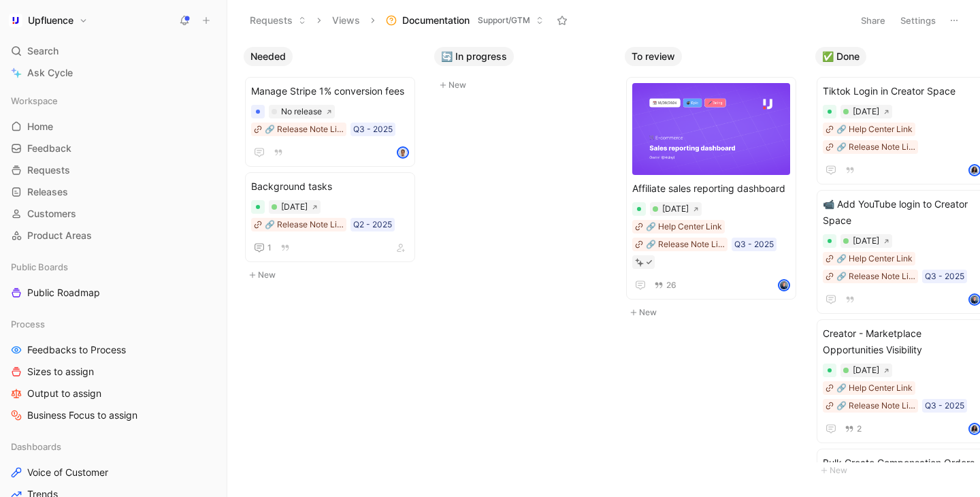 This screenshot has height=497, width=980. Describe the element at coordinates (113, 148) in the screenshot. I see `a: Feedback` at that location.